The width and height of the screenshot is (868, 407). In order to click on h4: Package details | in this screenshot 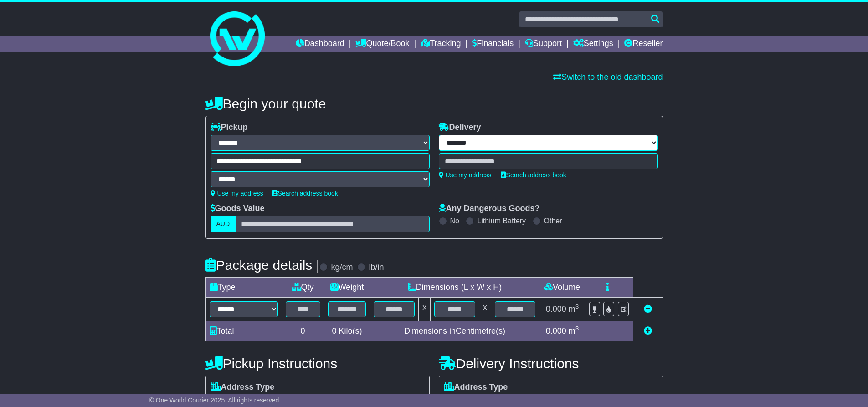, I will do `click(262, 265)`.